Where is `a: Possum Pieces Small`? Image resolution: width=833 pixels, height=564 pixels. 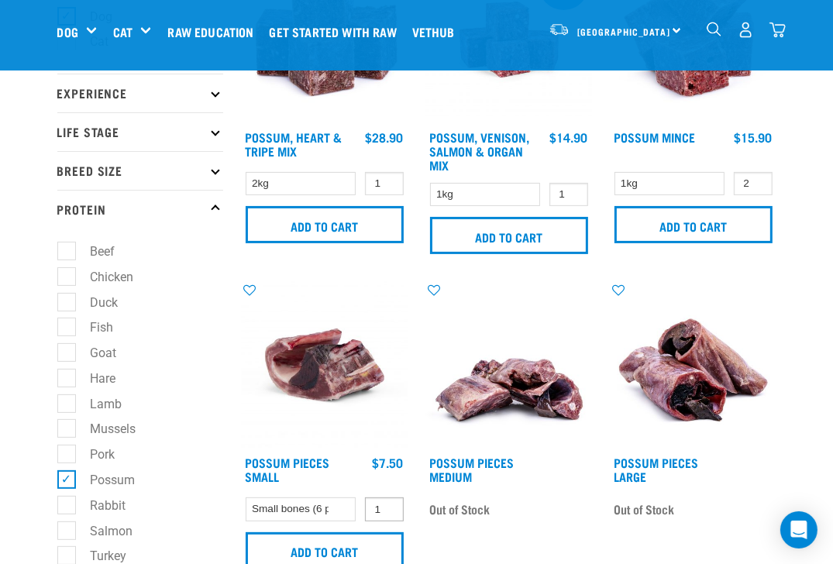 a: Possum Pieces Small is located at coordinates (287, 469).